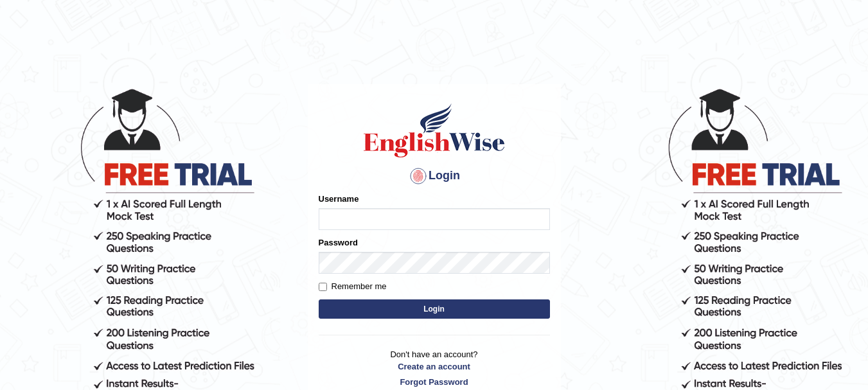  I want to click on label: Remember me, so click(353, 287).